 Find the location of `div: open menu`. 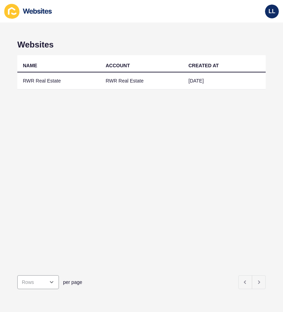

div: open menu is located at coordinates (38, 282).